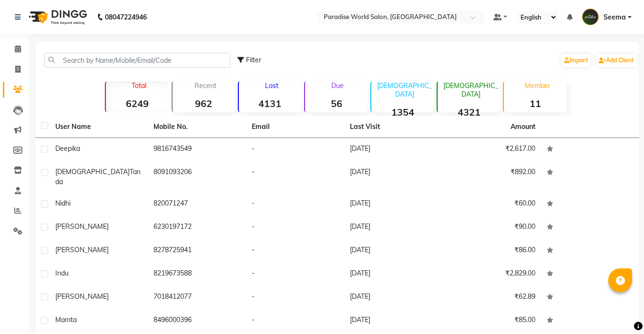  What do you see at coordinates (197, 177) in the screenshot?
I see `td: 8091093206` at bounding box center [197, 177].